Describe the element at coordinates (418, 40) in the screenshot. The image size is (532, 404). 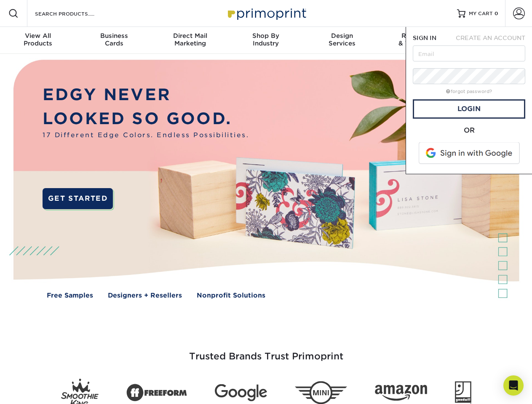
I see `div: & Templates` at that location.